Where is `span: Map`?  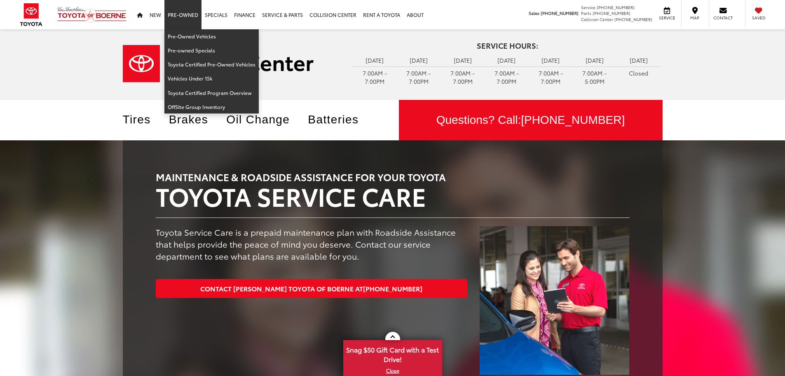 span: Map is located at coordinates (695, 18).